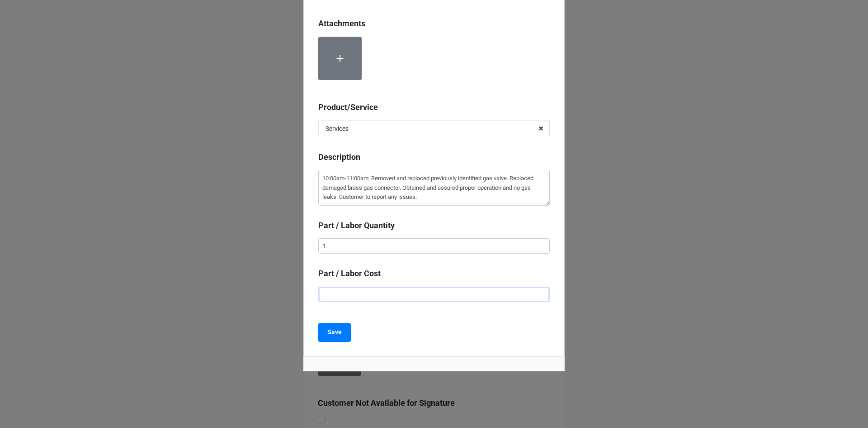 The image size is (868, 428). What do you see at coordinates (342, 24) in the screenshot?
I see `label: Attachments` at bounding box center [342, 24].